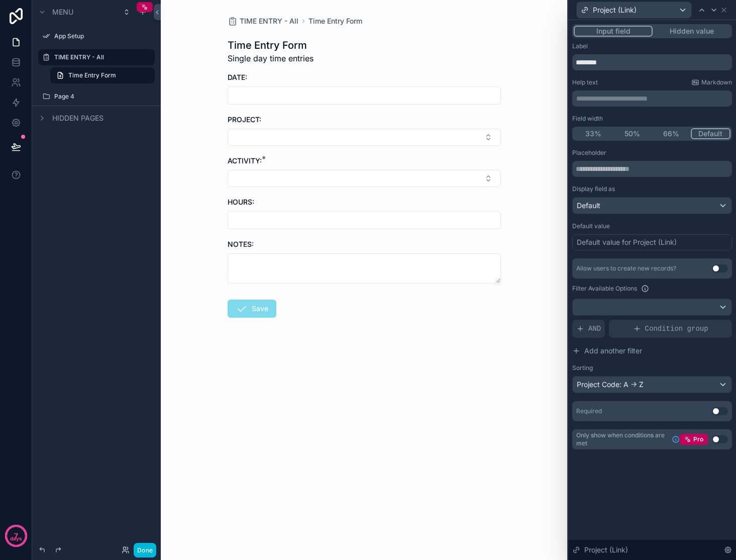 The height and width of the screenshot is (560, 736). I want to click on span: PROJECT:, so click(244, 119).